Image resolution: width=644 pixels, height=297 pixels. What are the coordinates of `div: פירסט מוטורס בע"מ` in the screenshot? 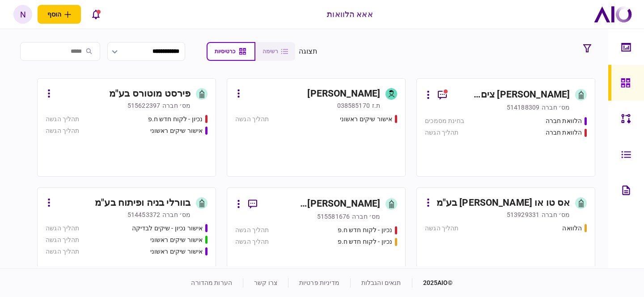 It's located at (150, 94).